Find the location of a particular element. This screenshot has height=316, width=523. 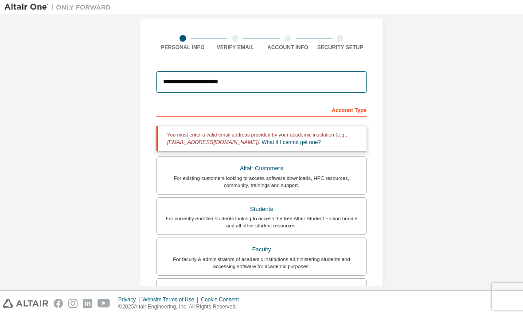

img: Altair One is located at coordinates (60, 7).